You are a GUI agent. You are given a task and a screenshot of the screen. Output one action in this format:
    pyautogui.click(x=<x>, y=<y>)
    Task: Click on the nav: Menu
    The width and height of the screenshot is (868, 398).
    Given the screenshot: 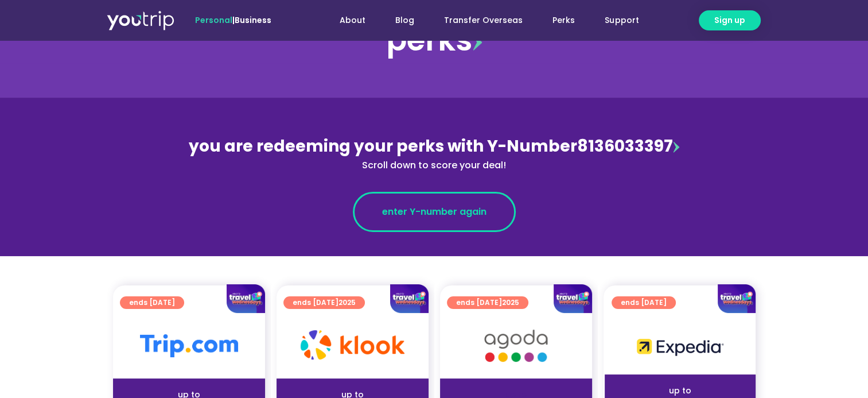 What is the action you would take?
    pyautogui.click(x=478, y=20)
    